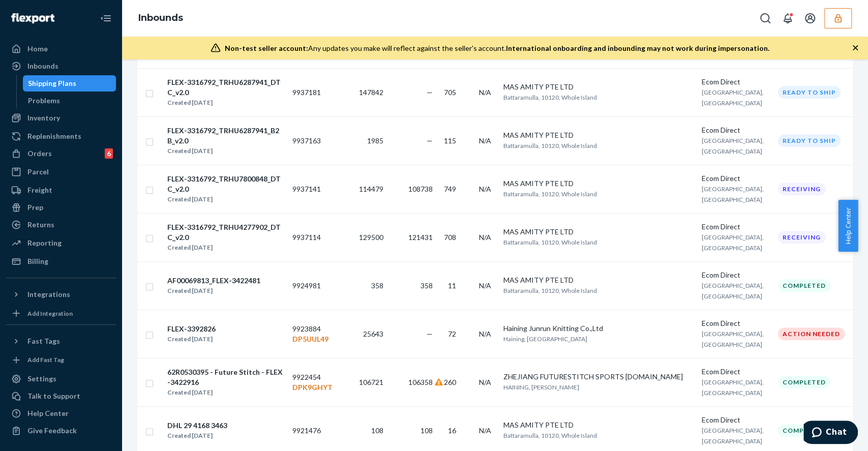  What do you see at coordinates (312, 92) in the screenshot?
I see `td: 9937181` at bounding box center [312, 92].